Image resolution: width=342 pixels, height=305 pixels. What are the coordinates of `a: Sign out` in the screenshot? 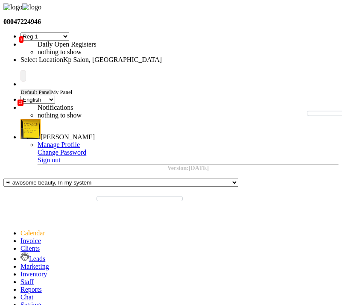 It's located at (49, 160).